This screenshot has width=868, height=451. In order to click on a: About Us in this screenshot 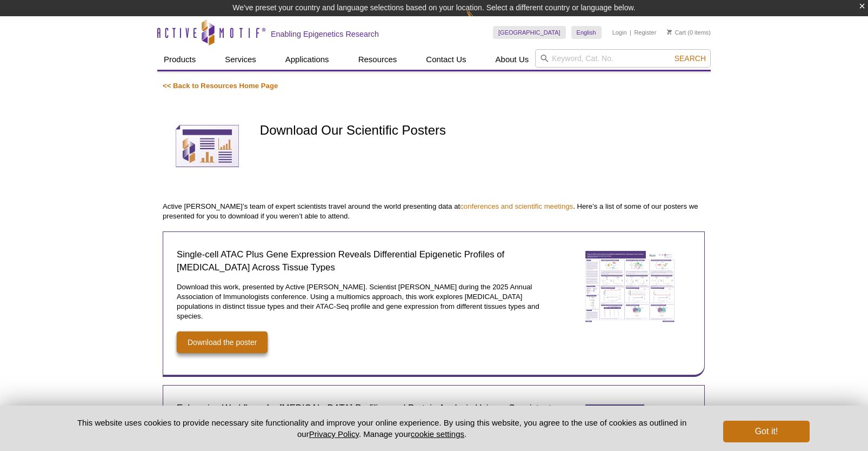, I will do `click(512, 59)`.